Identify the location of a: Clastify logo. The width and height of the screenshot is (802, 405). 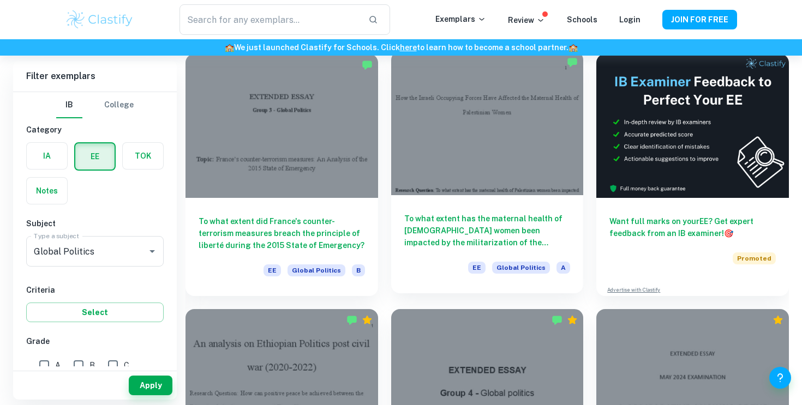
(99, 20).